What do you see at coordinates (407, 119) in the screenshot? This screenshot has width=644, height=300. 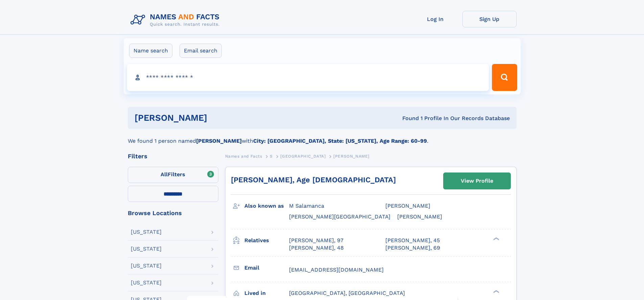 I see `div: Found 1 Profile In Our Records Database` at bounding box center [407, 119].